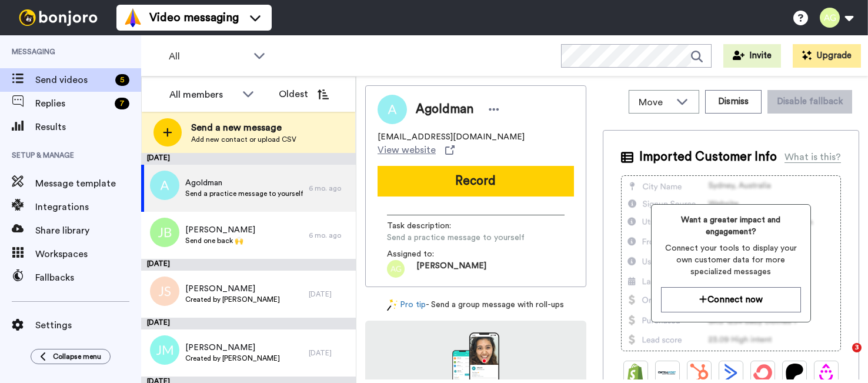  Describe the element at coordinates (731, 373) in the screenshot. I see `img: ActiveCampaign` at that location.